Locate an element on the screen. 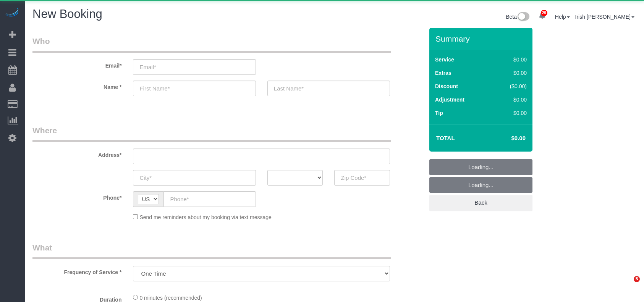 This screenshot has width=644, height=302. strong: Total is located at coordinates (446, 138).